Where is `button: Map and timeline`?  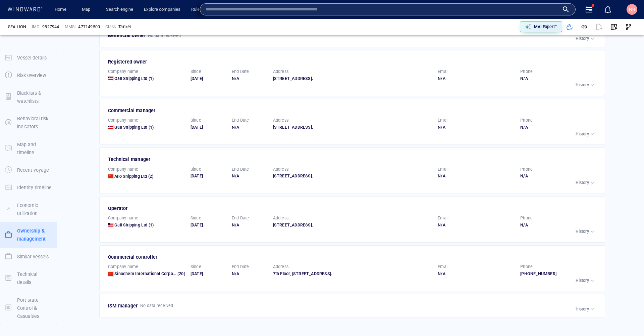
button: Map and timeline is located at coordinates (28, 148).